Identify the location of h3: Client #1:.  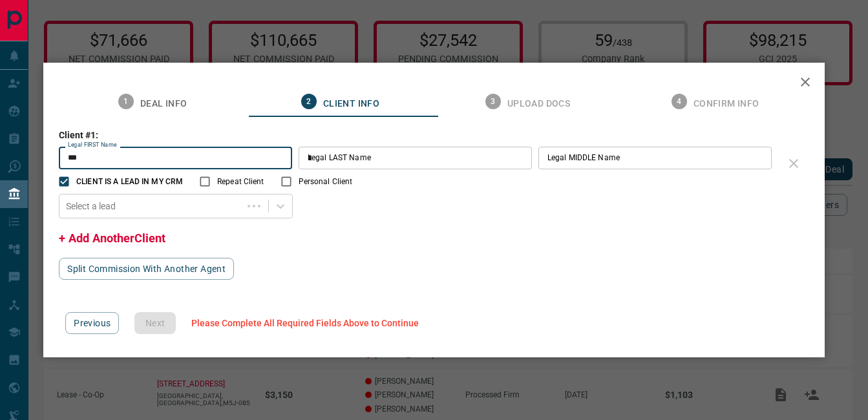
(418, 135).